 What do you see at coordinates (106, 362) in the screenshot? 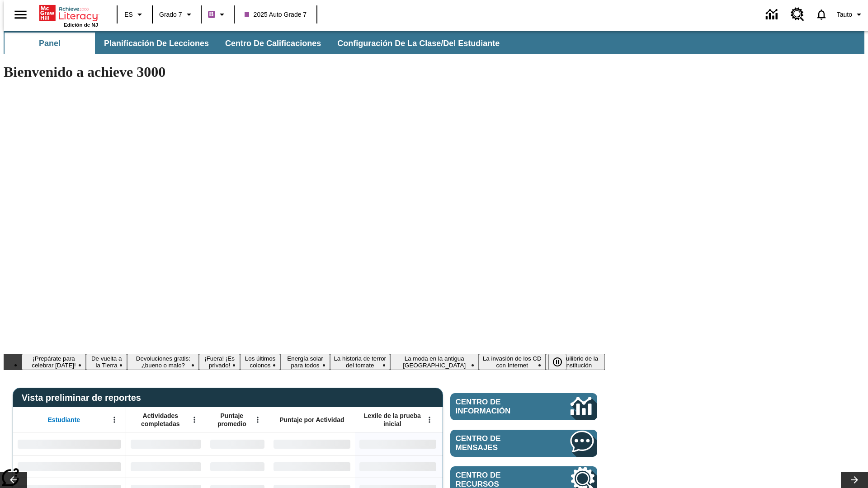
I see `button: Diapositiva 2 De vuelta a la Tierra` at bounding box center [106, 362].